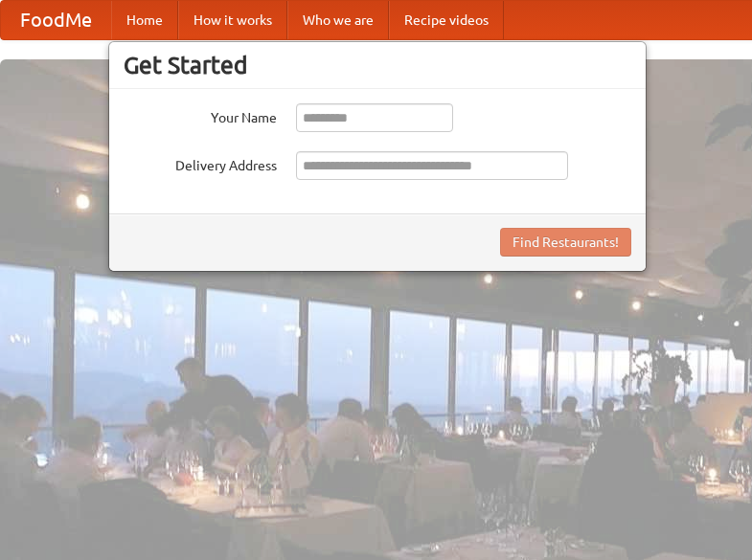 Image resolution: width=752 pixels, height=560 pixels. What do you see at coordinates (201, 115) in the screenshot?
I see `label: Your Name` at bounding box center [201, 115].